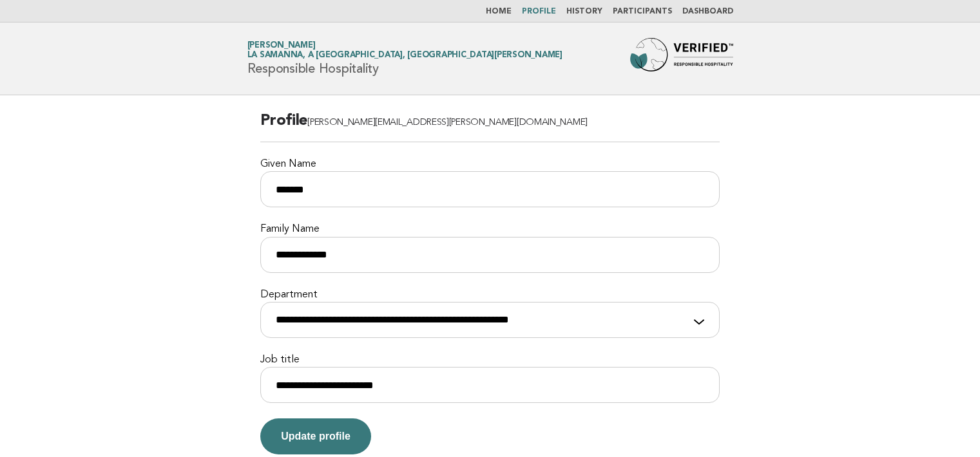 This screenshot has height=457, width=980. What do you see at coordinates (490, 164) in the screenshot?
I see `label: Given Name` at bounding box center [490, 164].